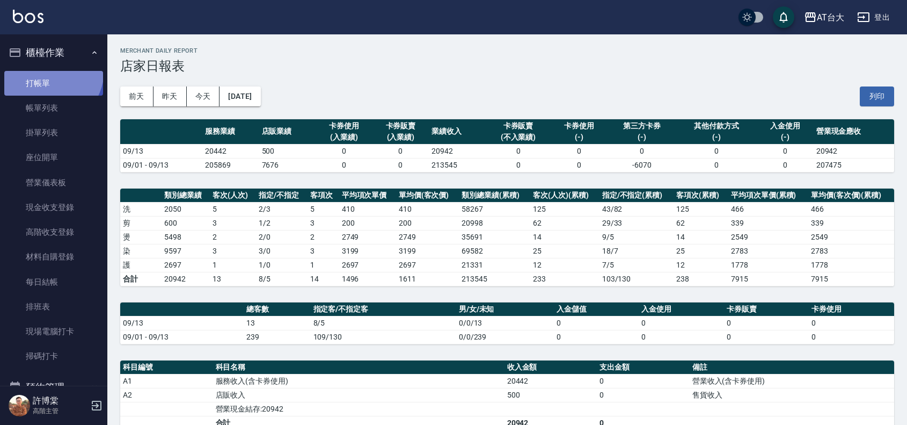 This screenshot has height=425, width=907. I want to click on a: 掃碼打卡, so click(54, 356).